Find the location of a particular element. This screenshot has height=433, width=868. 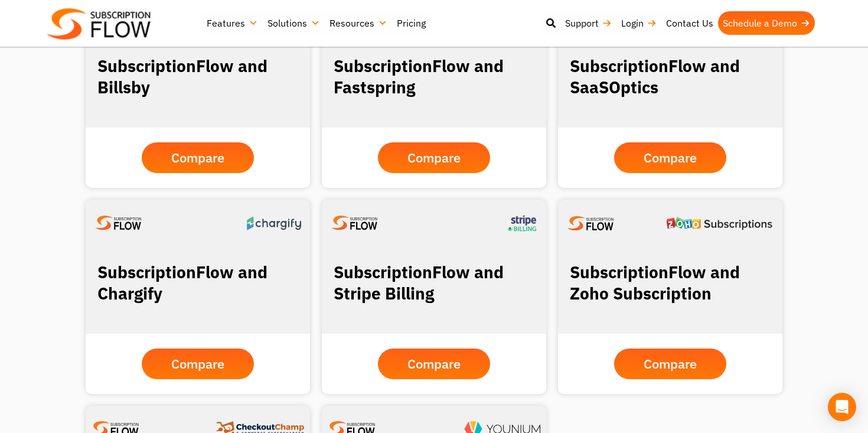

div: Open Intercom Messenger is located at coordinates (842, 407).